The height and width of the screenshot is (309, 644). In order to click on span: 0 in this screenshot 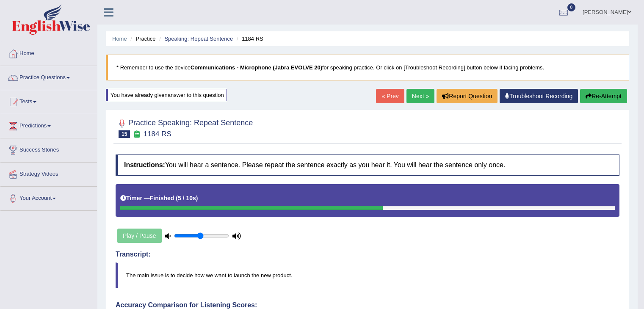, I will do `click(572, 7)`.